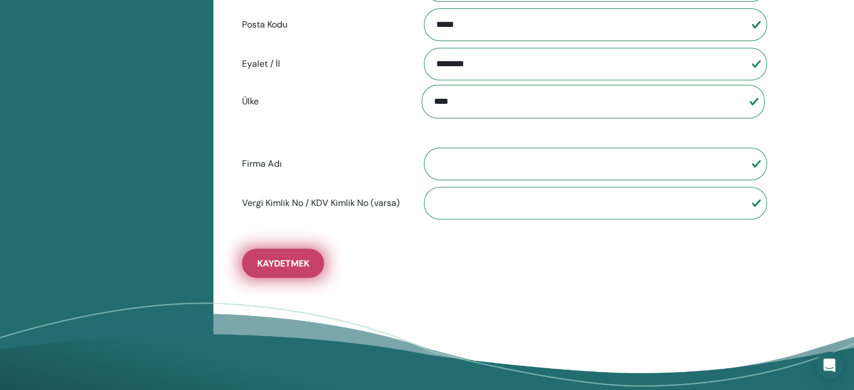 Image resolution: width=854 pixels, height=390 pixels. What do you see at coordinates (321, 203) in the screenshot?
I see `font: Vergi Kimlik No / KDV Kimlik No (varsa)` at bounding box center [321, 203].